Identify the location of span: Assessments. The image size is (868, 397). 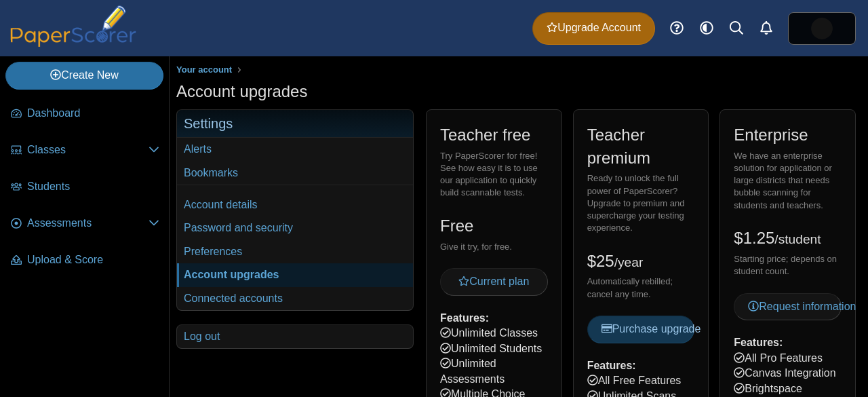
(88, 223).